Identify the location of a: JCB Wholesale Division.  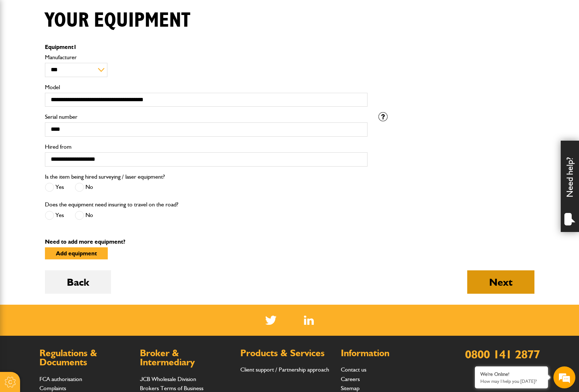
(168, 379).